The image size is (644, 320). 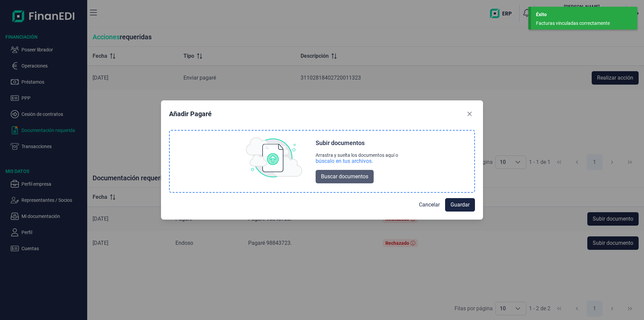 I want to click on span: Buscar documentos, so click(x=345, y=176).